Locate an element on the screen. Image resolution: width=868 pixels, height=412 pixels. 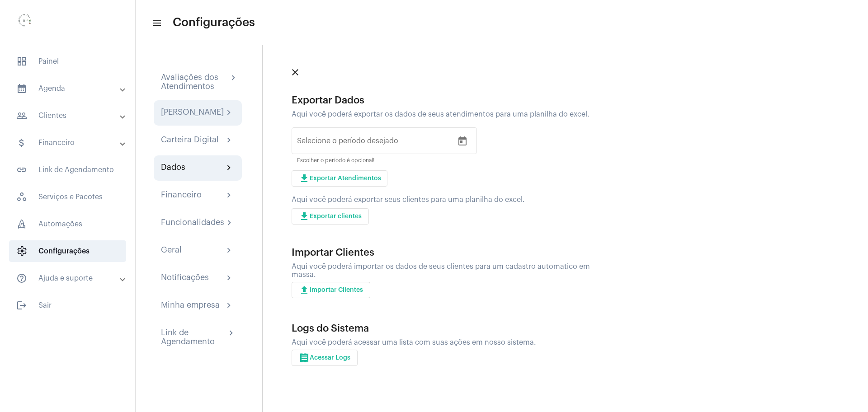
mat-panel-title: Clientes is located at coordinates (68, 116).